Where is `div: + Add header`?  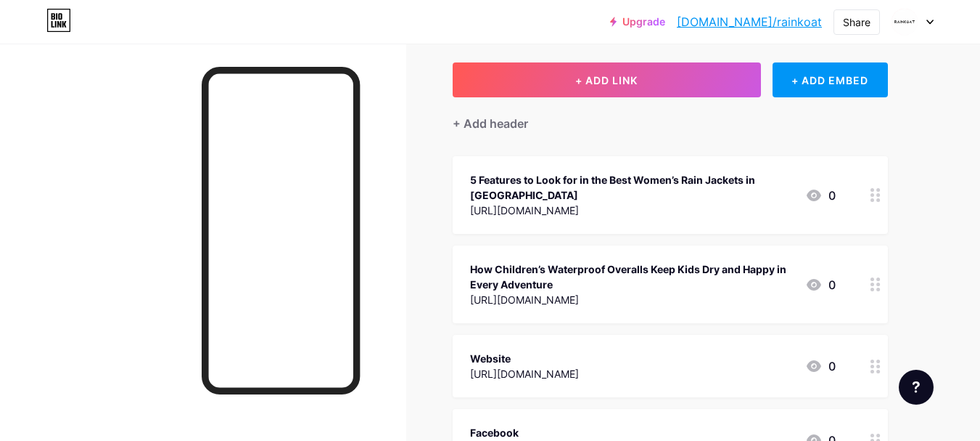 div: + Add header is located at coordinates (491, 123).